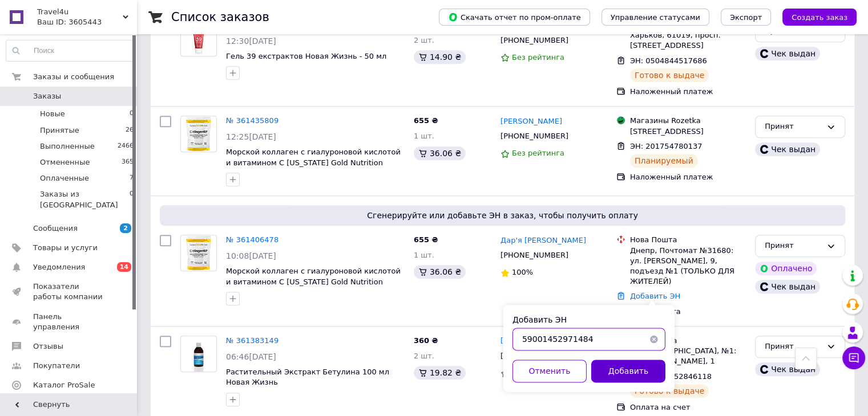  Describe the element at coordinates (57, 366) in the screenshot. I see `span: Покупатели` at that location.